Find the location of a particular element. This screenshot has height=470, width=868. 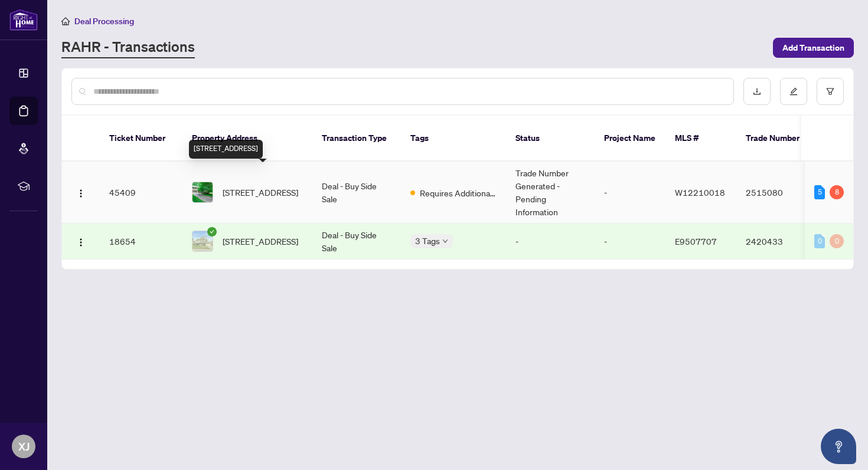

button: filter is located at coordinates (830, 92).